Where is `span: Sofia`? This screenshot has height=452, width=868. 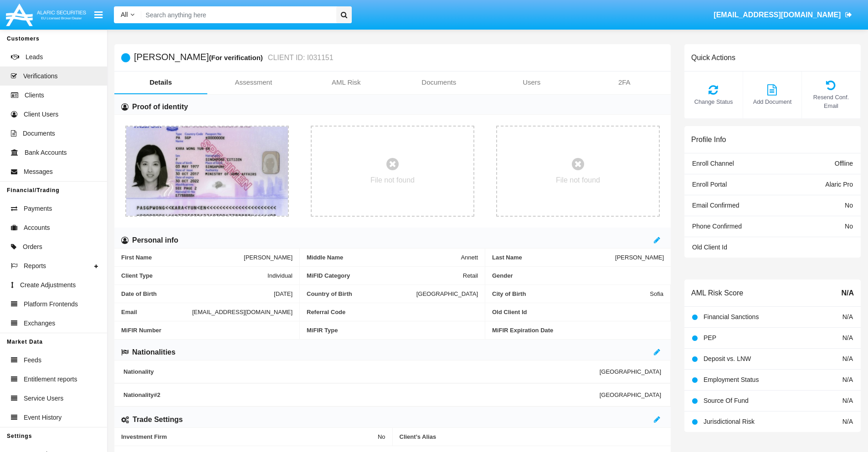 span: Sofia is located at coordinates (656, 293).